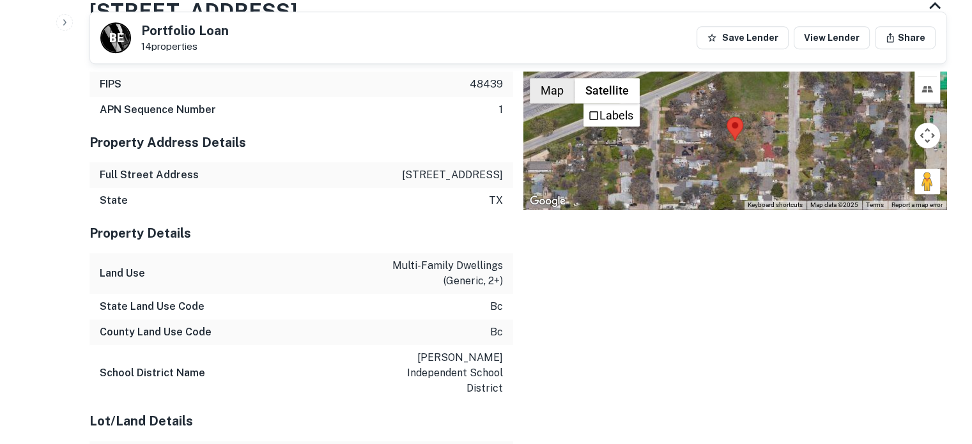  I want to click on a: Report a map error, so click(917, 204).